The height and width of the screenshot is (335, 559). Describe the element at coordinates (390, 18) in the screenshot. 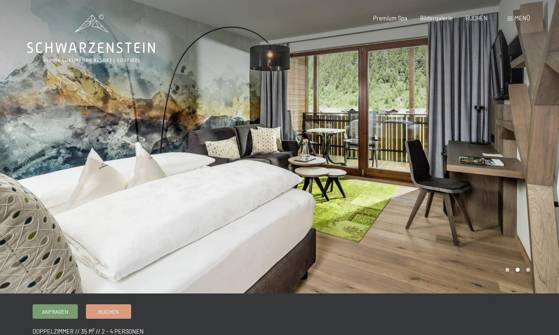

I see `span: Premium Spa` at that location.